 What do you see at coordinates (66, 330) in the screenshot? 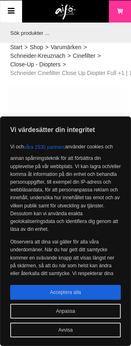
I see `button: Avvisa` at bounding box center [66, 330].